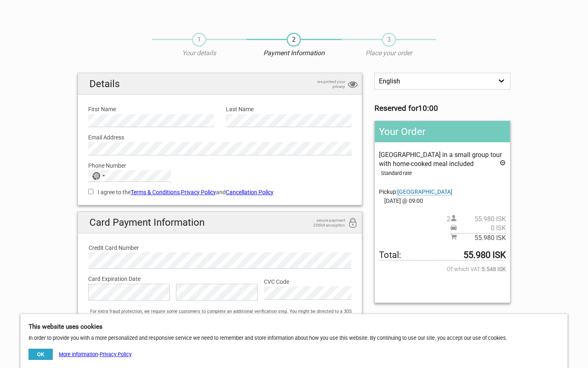 The image size is (588, 368). I want to click on div: In order to provide you with a more personalized and responsive service we need to remember and s..., so click(294, 341).